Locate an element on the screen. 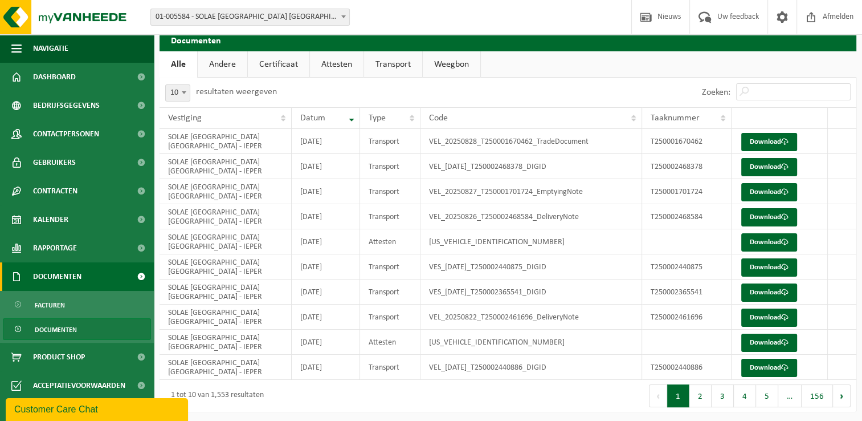 This screenshot has width=862, height=421. span: Type is located at coordinates (377, 118).